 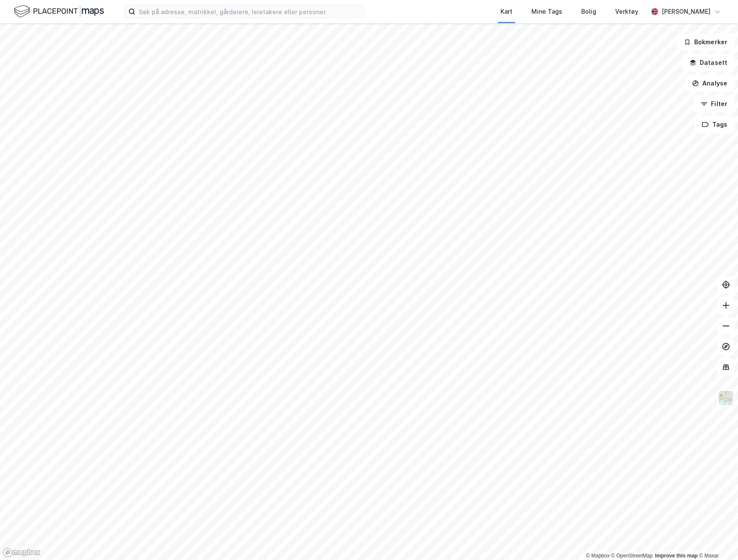 I want to click on a: Improve this map, so click(x=676, y=556).